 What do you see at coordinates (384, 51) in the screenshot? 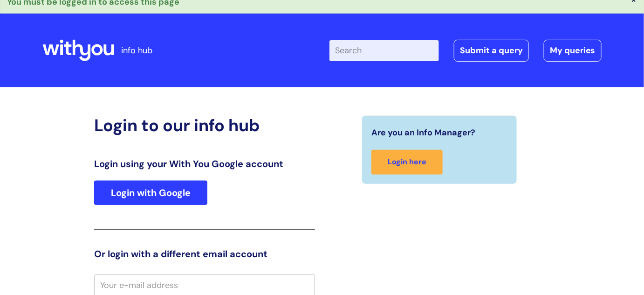
I see `input: Search` at bounding box center [384, 51].